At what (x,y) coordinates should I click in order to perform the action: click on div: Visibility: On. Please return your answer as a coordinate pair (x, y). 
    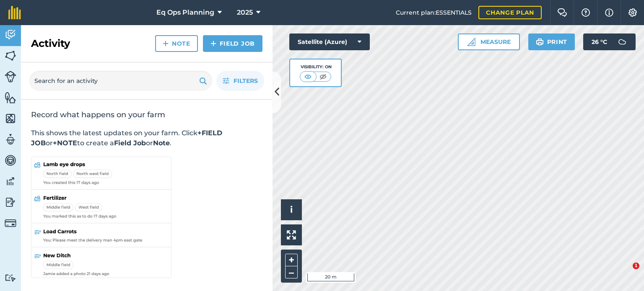
    Looking at the image, I should click on (316, 67).